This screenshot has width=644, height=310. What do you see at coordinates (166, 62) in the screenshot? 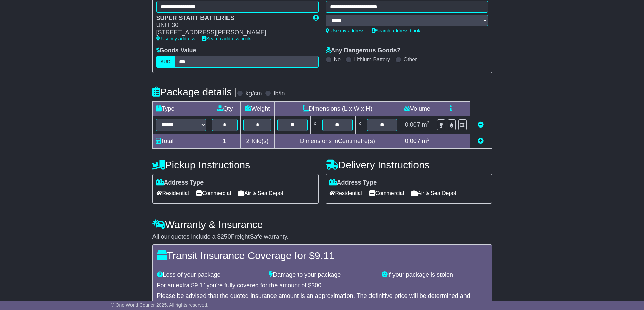
I see `label: AUD` at bounding box center [166, 62].